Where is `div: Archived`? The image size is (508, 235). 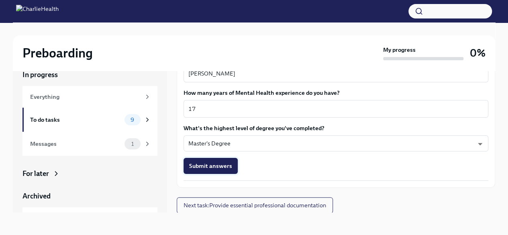
div: Archived is located at coordinates (90, 196).